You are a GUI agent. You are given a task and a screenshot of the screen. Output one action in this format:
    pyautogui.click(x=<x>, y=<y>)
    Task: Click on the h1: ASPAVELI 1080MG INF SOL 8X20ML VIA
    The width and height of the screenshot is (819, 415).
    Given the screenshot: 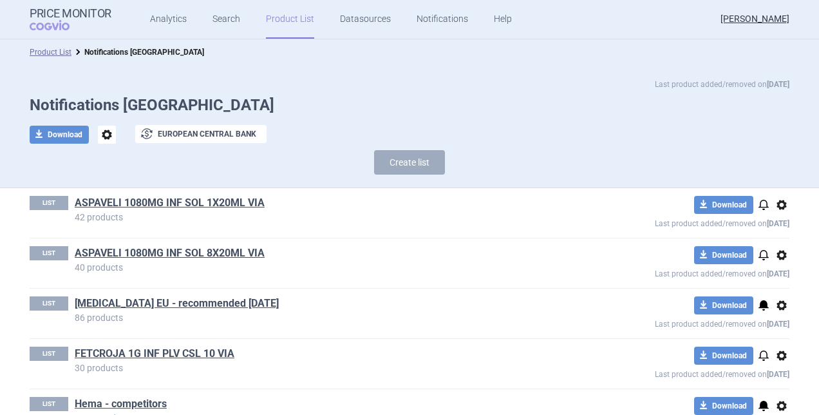 What is the action you would take?
    pyautogui.click(x=318, y=254)
    